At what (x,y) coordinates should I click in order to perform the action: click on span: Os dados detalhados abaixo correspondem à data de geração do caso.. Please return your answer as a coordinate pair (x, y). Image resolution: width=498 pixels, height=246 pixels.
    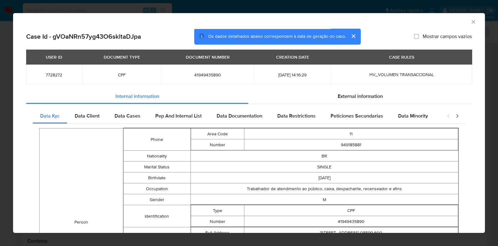
    Looking at the image, I should click on (277, 36).